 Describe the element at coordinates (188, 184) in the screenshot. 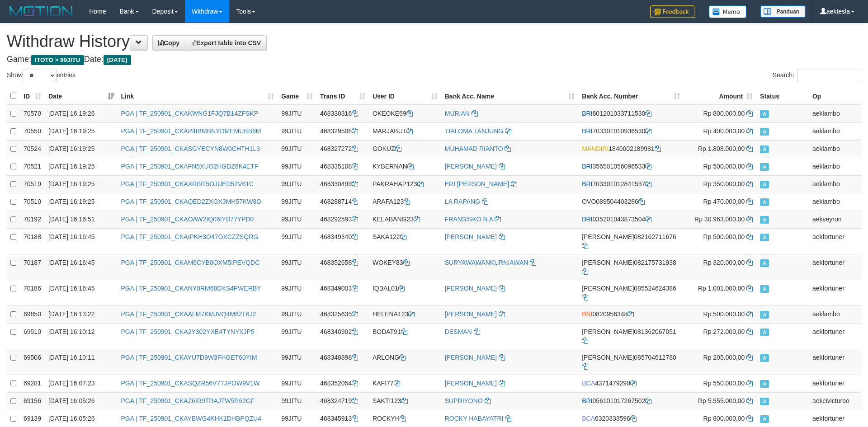

I see `a: PGA | TF_250901_CKAXRI9T5OJUED52V61C` at that location.